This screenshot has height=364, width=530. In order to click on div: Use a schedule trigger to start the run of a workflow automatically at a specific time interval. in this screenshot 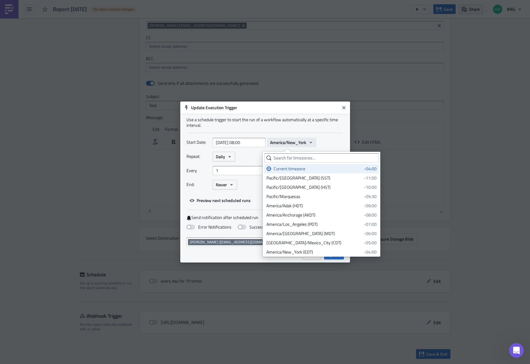, I will do `click(265, 123)`.